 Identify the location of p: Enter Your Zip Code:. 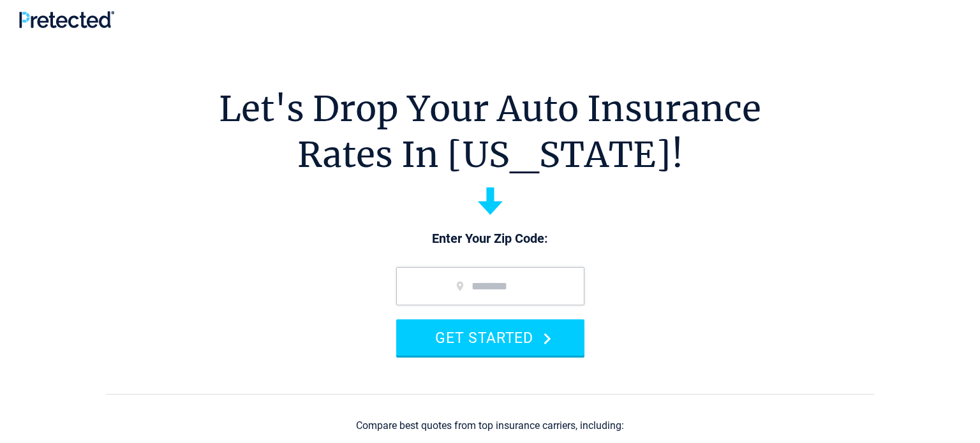
(490, 239).